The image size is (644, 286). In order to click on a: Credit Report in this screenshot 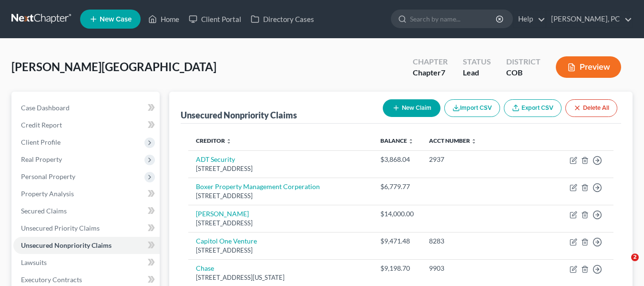, I will do `click(86, 125)`.